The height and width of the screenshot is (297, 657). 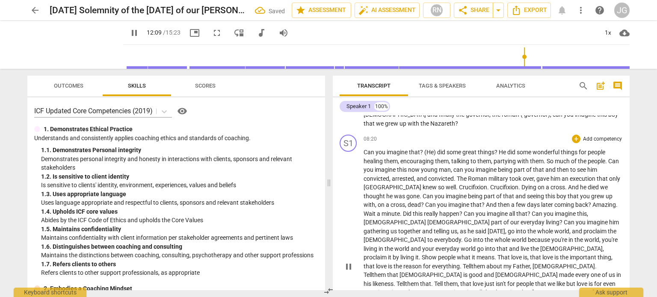 What do you see at coordinates (513, 214) in the screenshot?
I see `span: all` at bounding box center [513, 214].